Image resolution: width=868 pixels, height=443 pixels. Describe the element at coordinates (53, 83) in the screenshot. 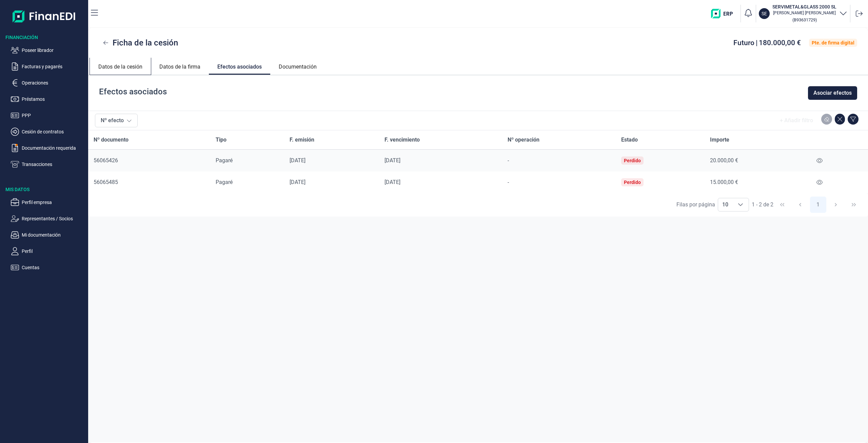

I see `p: Operaciones` at that location.